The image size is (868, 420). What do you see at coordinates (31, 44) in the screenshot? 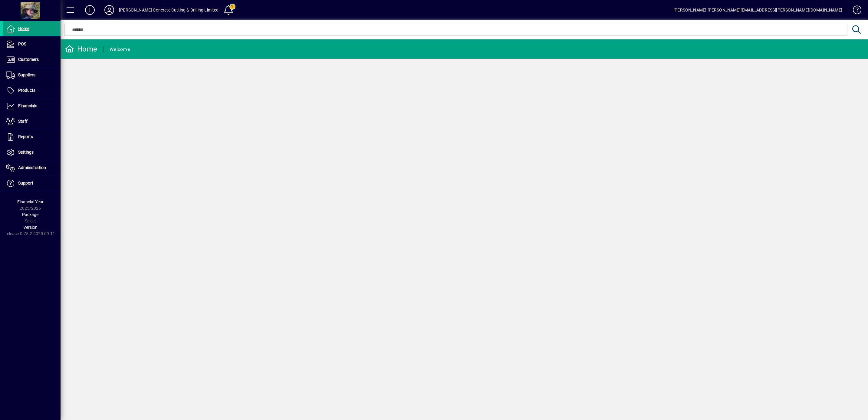
I see `a: POS` at bounding box center [31, 44].